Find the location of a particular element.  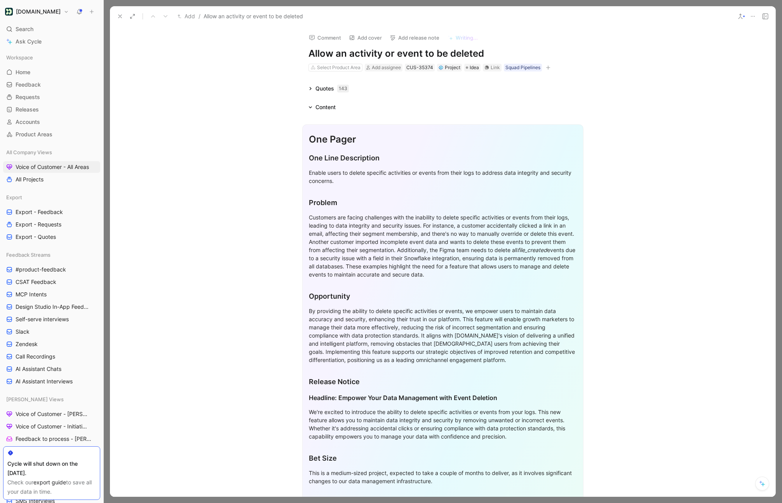

a: Export - Feedback is located at coordinates (52, 212).